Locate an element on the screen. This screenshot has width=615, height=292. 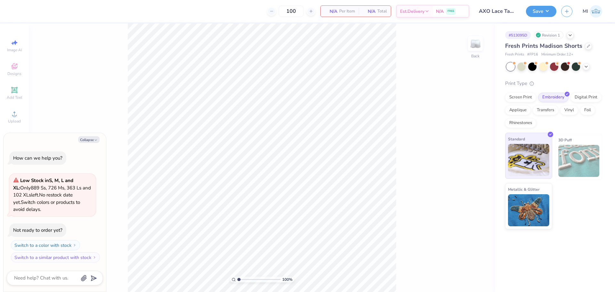
img: Metallic & Glitter is located at coordinates (529, 210).